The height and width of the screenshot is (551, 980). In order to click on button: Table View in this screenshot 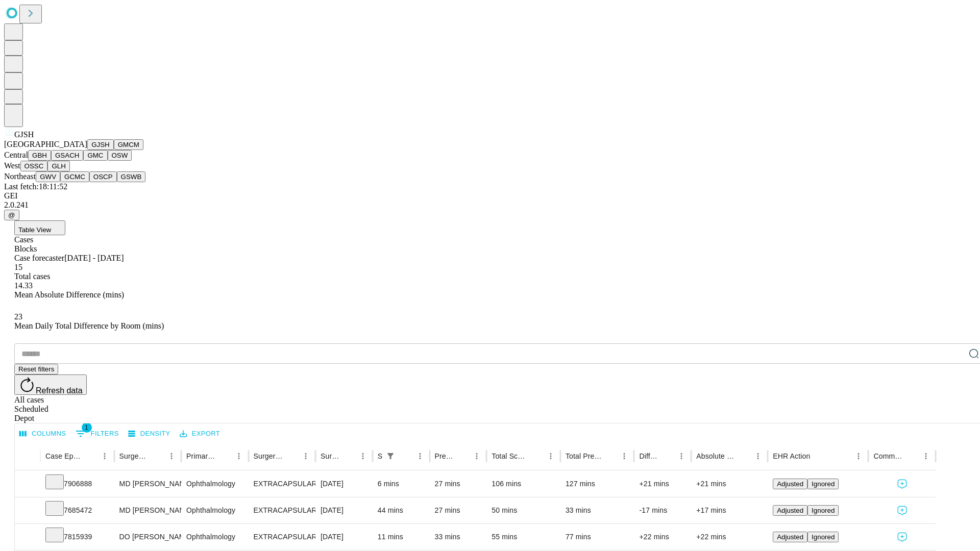, I will do `click(40, 228)`.